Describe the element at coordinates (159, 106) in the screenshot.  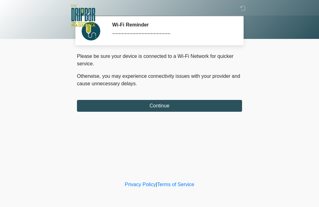
I see `button: Continue` at that location.